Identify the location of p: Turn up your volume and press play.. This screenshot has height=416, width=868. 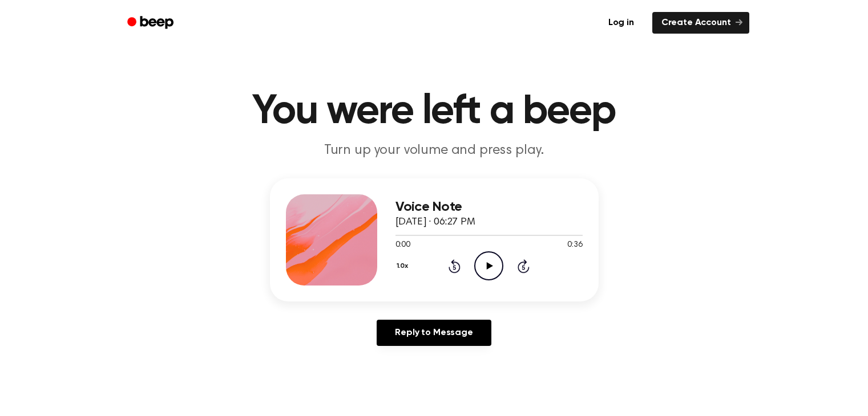
(435, 151).